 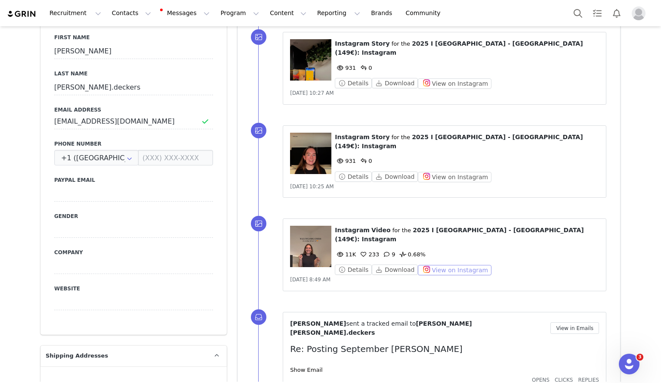 What do you see at coordinates (368, 254) in the screenshot?
I see `span: 233` at bounding box center [368, 254].